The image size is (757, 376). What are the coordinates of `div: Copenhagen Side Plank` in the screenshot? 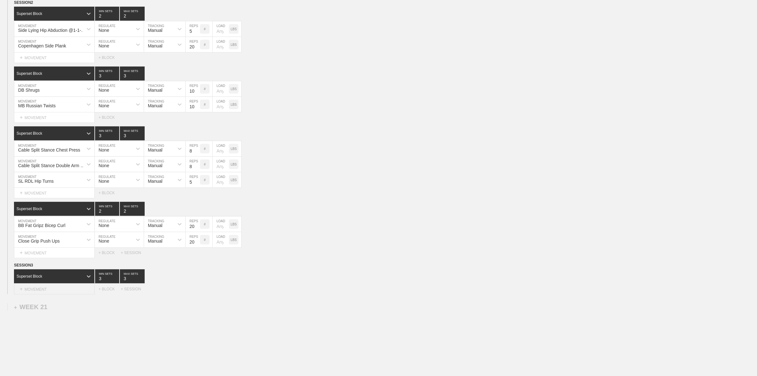 It's located at (42, 46).